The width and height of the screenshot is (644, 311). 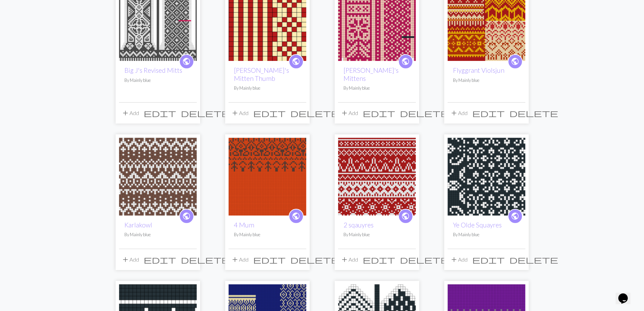 What do you see at coordinates (244, 225) in the screenshot?
I see `a: 4 Mum` at bounding box center [244, 225].